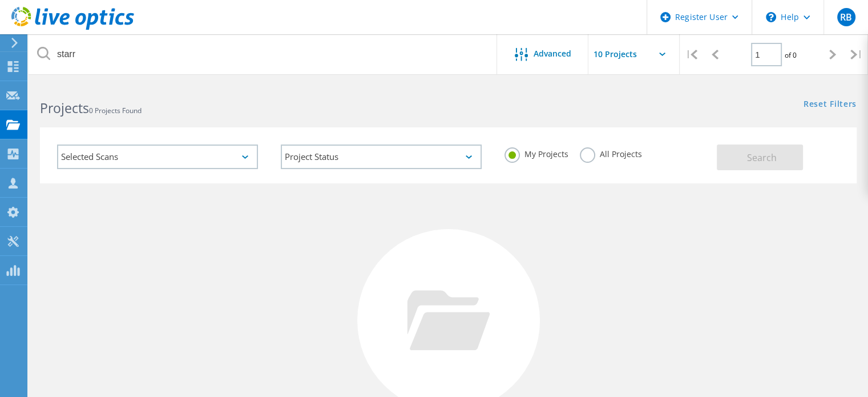 This screenshot has height=397, width=868. Describe the element at coordinates (762, 158) in the screenshot. I see `span: Search` at that location.